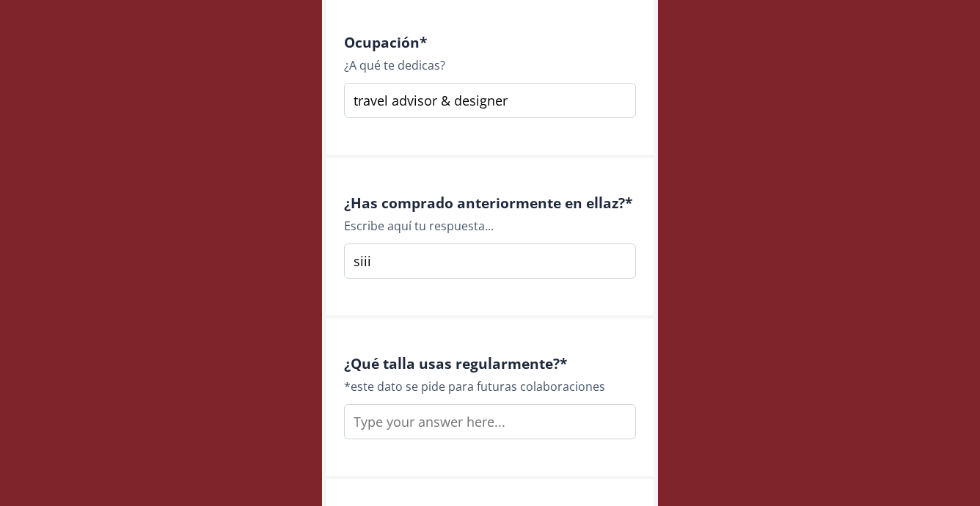 This screenshot has height=506, width=980. Describe the element at coordinates (490, 363) in the screenshot. I see `h4: ¿Qué talla usas regularmente? *` at that location.